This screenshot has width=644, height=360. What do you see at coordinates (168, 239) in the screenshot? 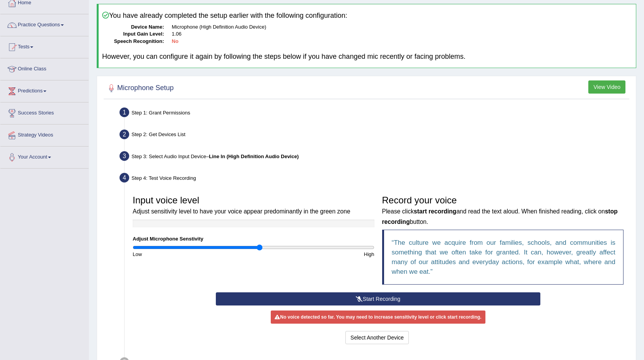
I see `label: Adjust Microphone Senstivity` at bounding box center [168, 239].